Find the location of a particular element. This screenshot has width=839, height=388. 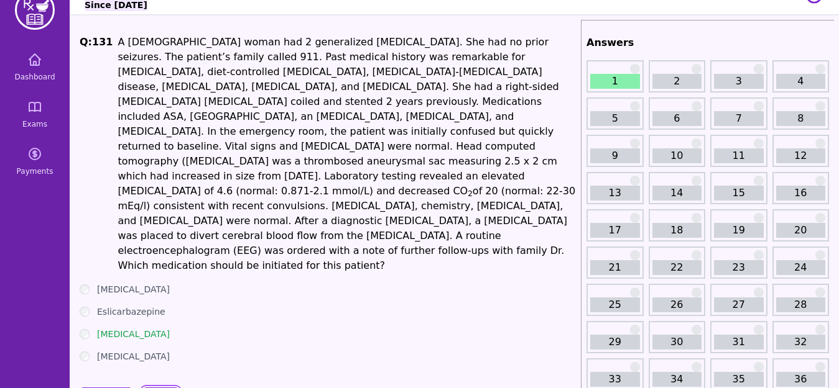

a: 11 is located at coordinates (738, 156).